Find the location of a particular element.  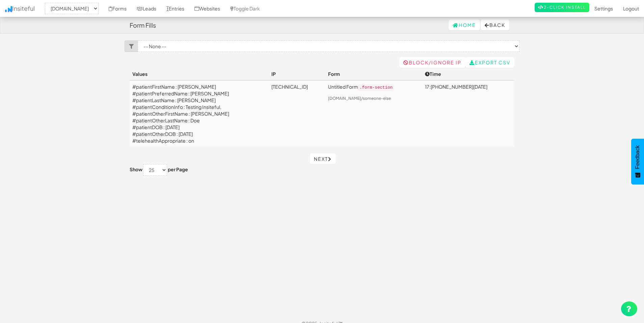

label: Show is located at coordinates (136, 169).